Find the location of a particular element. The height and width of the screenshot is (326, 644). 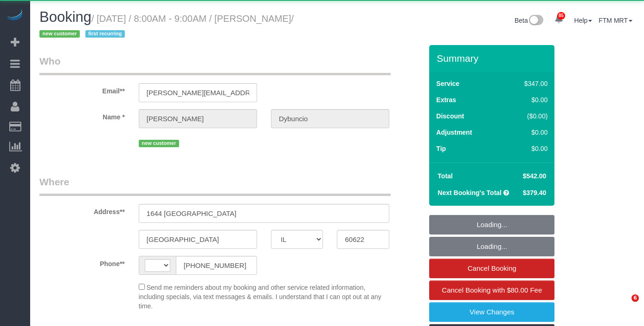

strong: Next Booking's Total is located at coordinates (469, 193).